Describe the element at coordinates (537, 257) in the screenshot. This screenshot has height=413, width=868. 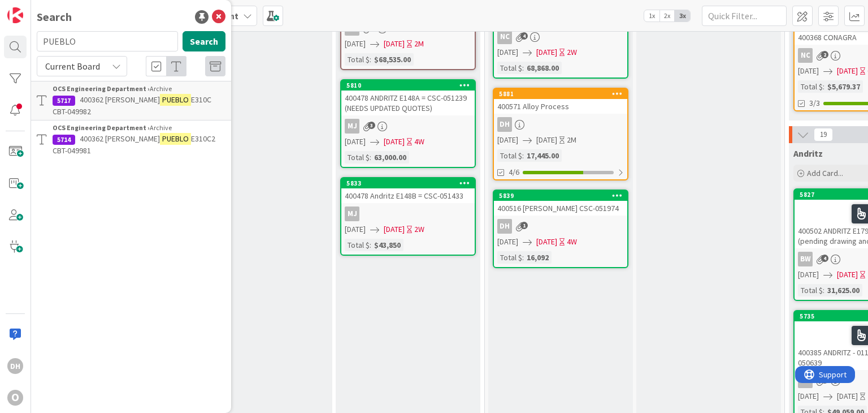
I see `div: 16,092` at that location.